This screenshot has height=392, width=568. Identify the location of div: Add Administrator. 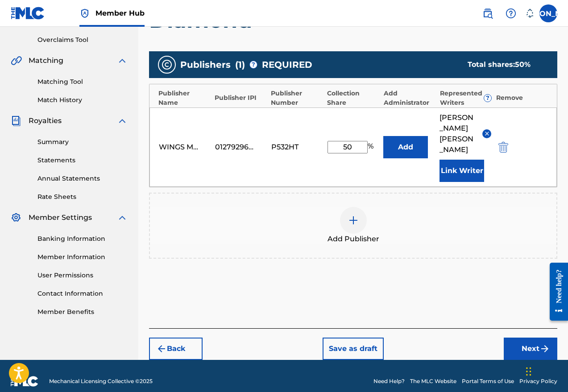
(410, 98).